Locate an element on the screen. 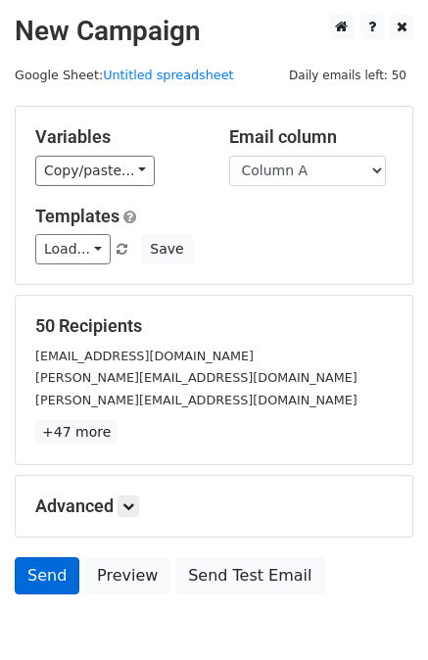 The image size is (428, 660). button: Save is located at coordinates (167, 249).